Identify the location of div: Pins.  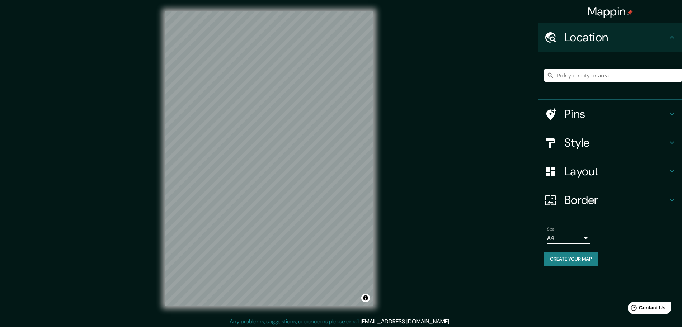
(610, 114).